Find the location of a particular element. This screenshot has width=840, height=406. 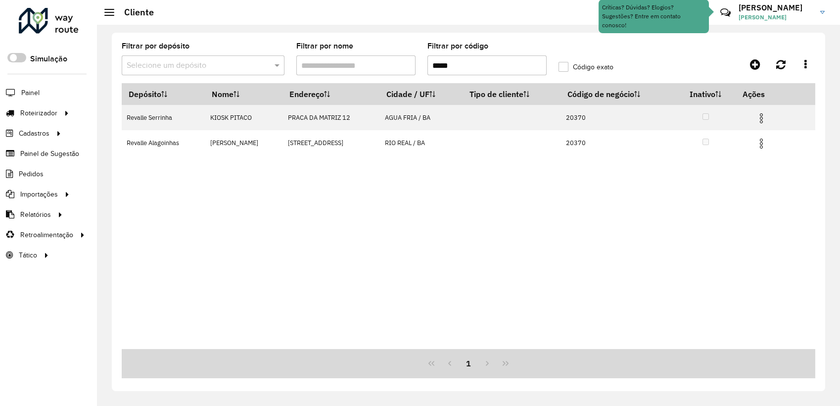

th: Nome is located at coordinates (243, 94).